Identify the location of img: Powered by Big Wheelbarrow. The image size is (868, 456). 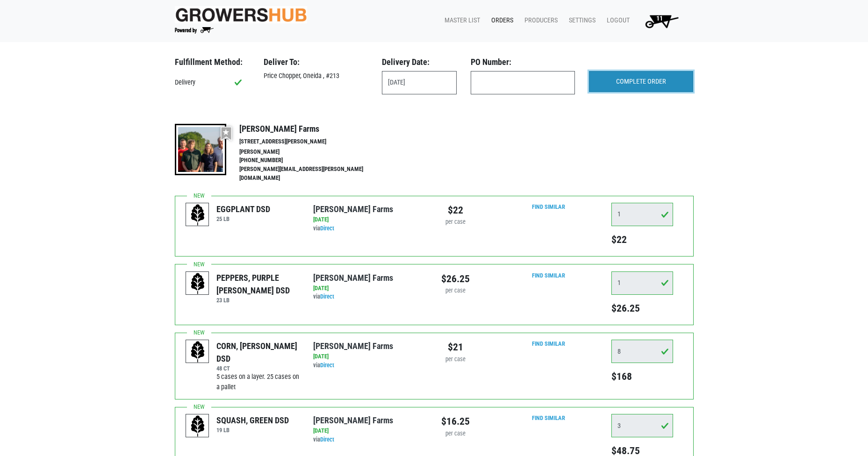
(194, 30).